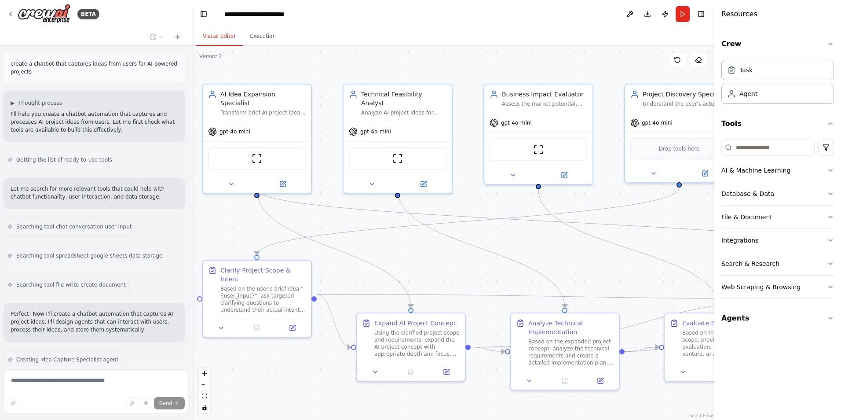 The image size is (841, 420). I want to click on div: Technical Feasibility AnalystAnalyze AI project ideas for technical feasibility, recommend specif..., so click(398, 139).